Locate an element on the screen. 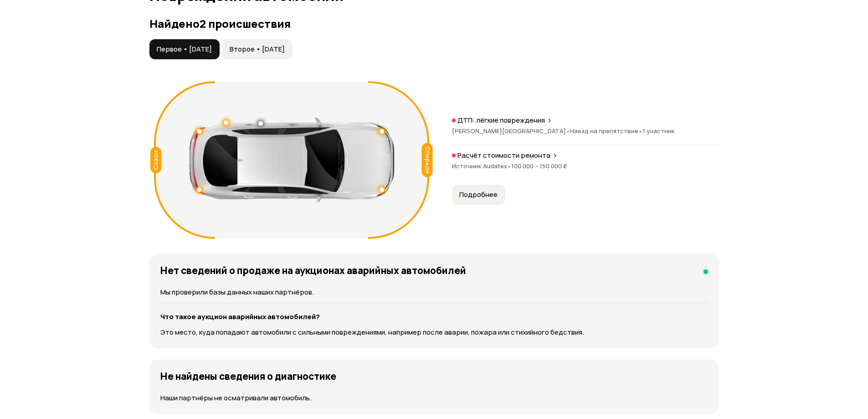 The image size is (868, 419). h4: Не найдены сведения о диагностике is located at coordinates (249, 376).